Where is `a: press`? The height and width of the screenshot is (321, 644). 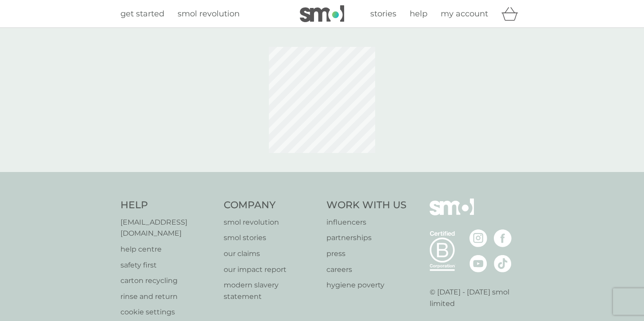 a: press is located at coordinates (367, 254).